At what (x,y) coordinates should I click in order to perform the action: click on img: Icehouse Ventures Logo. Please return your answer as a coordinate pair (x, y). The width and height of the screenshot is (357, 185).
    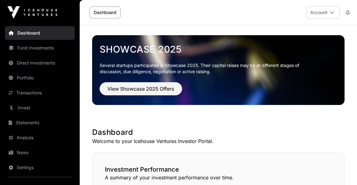
    Looking at the image, I should click on (32, 12).